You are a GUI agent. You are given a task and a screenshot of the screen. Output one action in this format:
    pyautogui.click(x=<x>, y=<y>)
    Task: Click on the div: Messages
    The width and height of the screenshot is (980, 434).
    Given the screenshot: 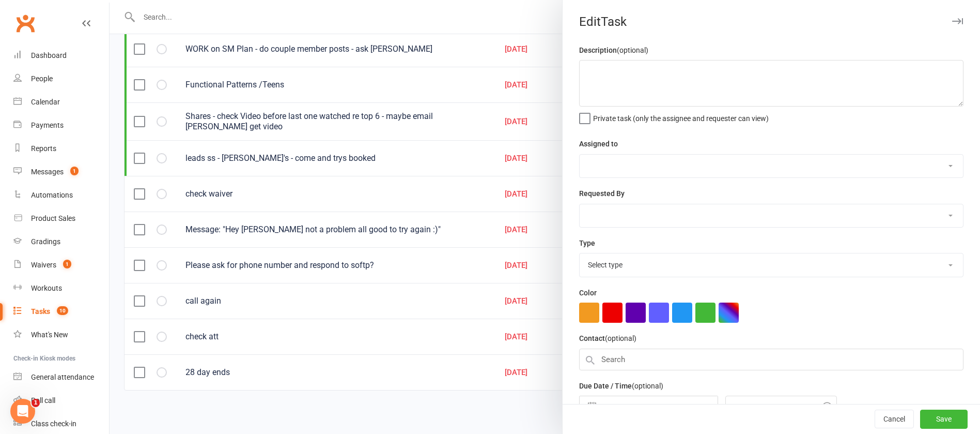 What is the action you would take?
    pyautogui.click(x=47, y=172)
    